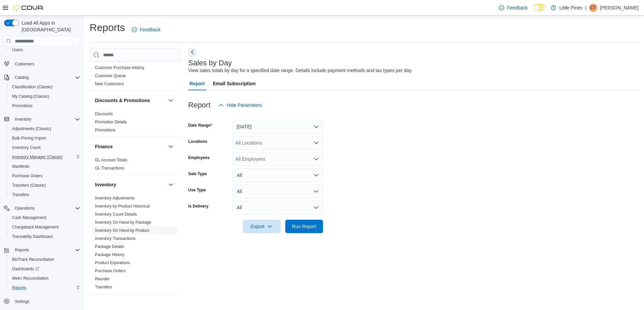  I want to click on button: Discounts & Promotions, so click(130, 100).